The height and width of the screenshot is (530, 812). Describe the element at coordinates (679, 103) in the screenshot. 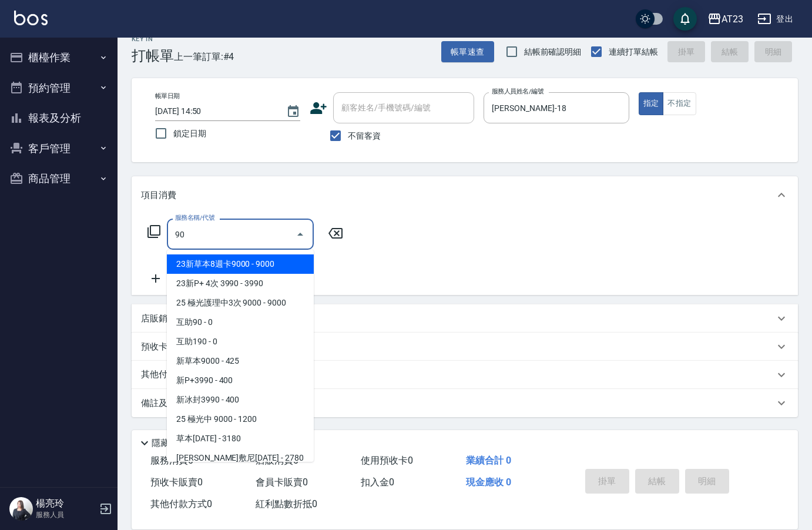

I see `button: 不指定` at that location.